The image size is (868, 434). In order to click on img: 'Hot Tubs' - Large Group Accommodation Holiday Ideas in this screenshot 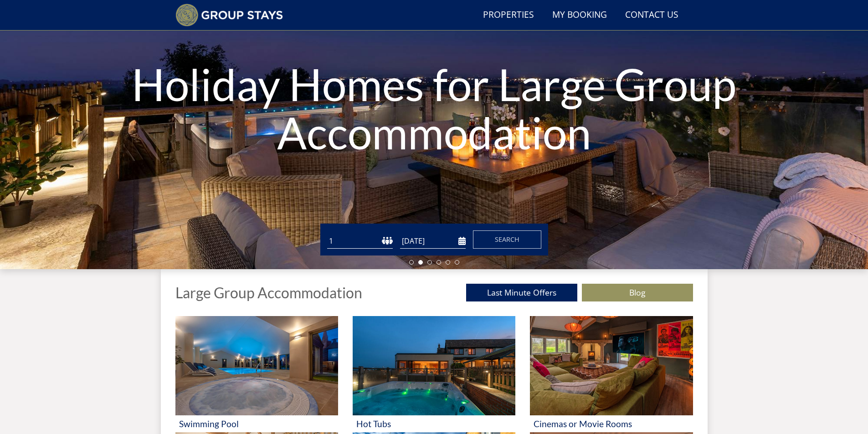, I will do `click(434, 365)`.